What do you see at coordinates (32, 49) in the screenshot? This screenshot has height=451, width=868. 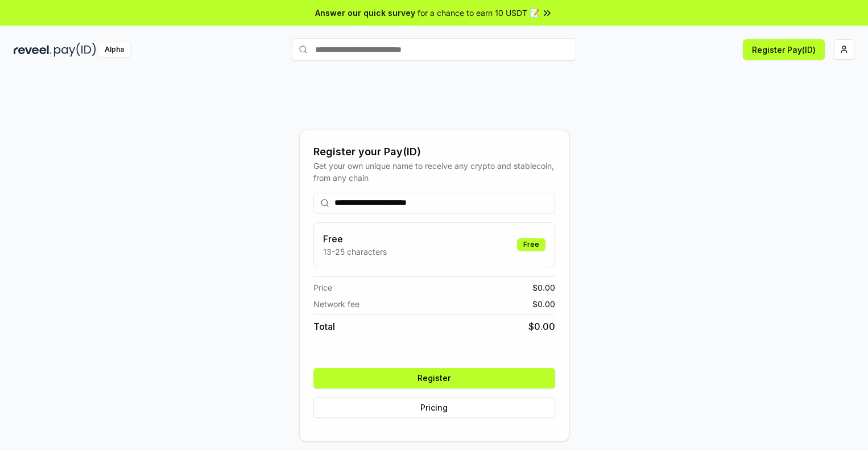 I see `img: reveel_dark` at bounding box center [32, 49].